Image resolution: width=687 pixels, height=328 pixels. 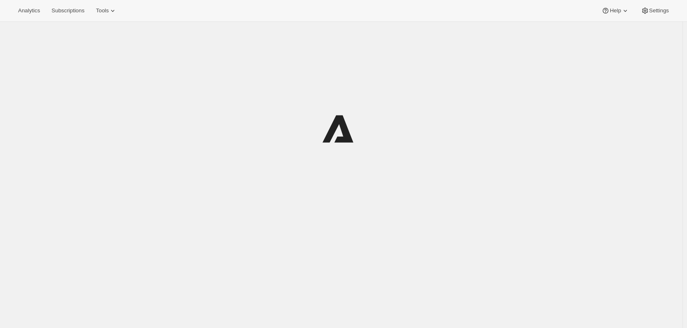 What do you see at coordinates (615, 11) in the screenshot?
I see `button: Help` at bounding box center [615, 11].